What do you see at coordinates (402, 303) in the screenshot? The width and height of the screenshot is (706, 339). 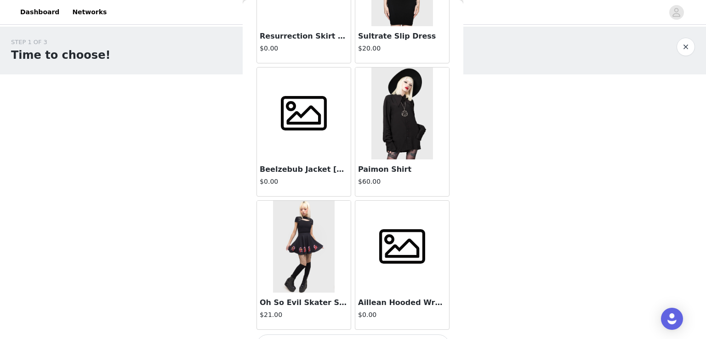 I see `h3: Aillean Hooded Wrap Resurrect` at bounding box center [402, 303].